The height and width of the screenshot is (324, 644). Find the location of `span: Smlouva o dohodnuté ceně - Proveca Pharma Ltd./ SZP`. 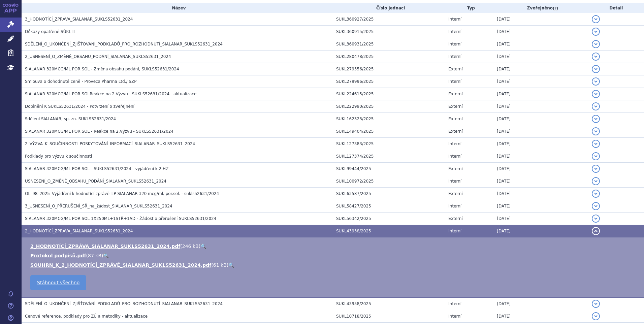

span: Smlouva o dohodnuté ceně - Proveca Pharma Ltd./ SZP is located at coordinates (81, 81).